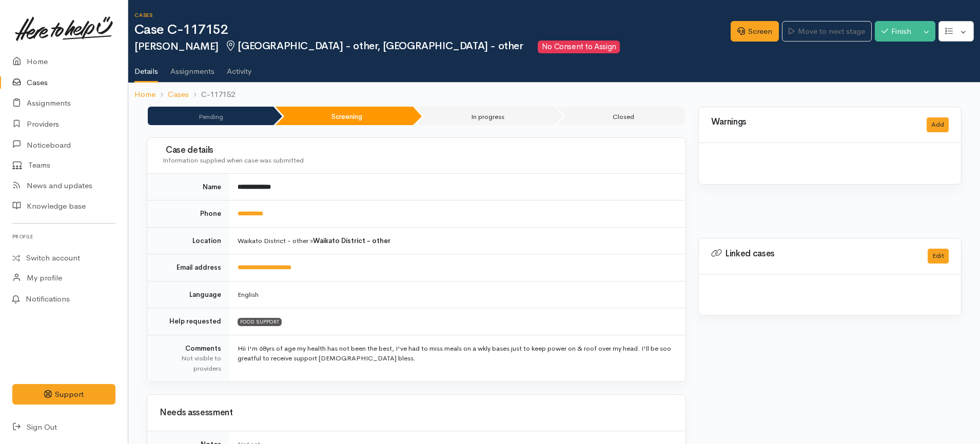 The height and width of the screenshot is (444, 980). Describe the element at coordinates (938, 125) in the screenshot. I see `button: Add` at that location.